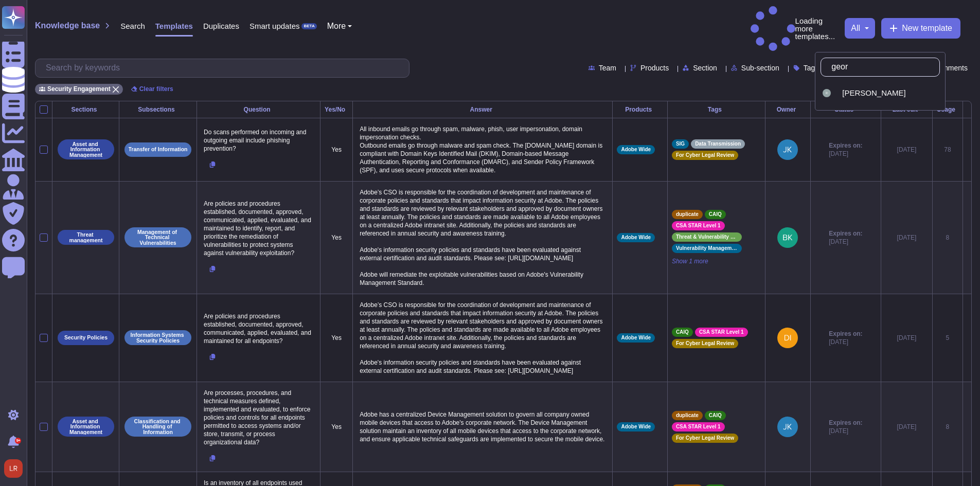 This screenshot has height=486, width=980. What do you see at coordinates (79, 89) in the screenshot?
I see `span: Security Engagement` at bounding box center [79, 89].